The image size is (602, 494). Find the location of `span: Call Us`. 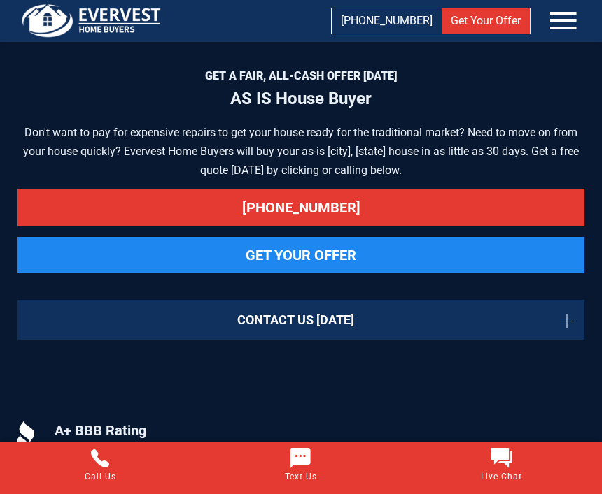

span: Call Us is located at coordinates (100, 477).